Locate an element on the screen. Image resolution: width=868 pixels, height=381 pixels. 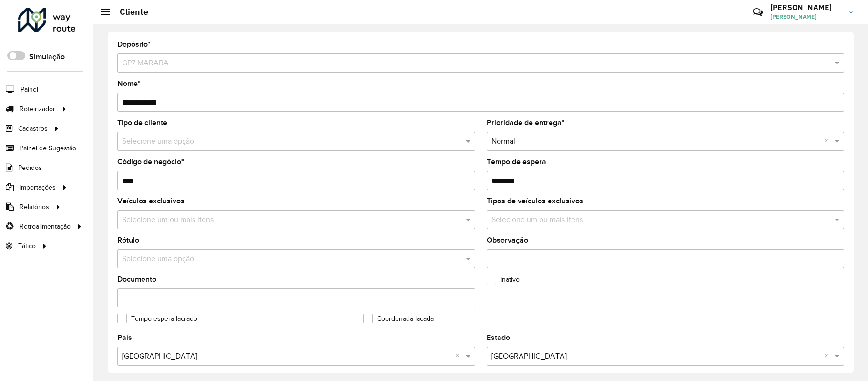
font: Relatórios is located at coordinates (34, 206).